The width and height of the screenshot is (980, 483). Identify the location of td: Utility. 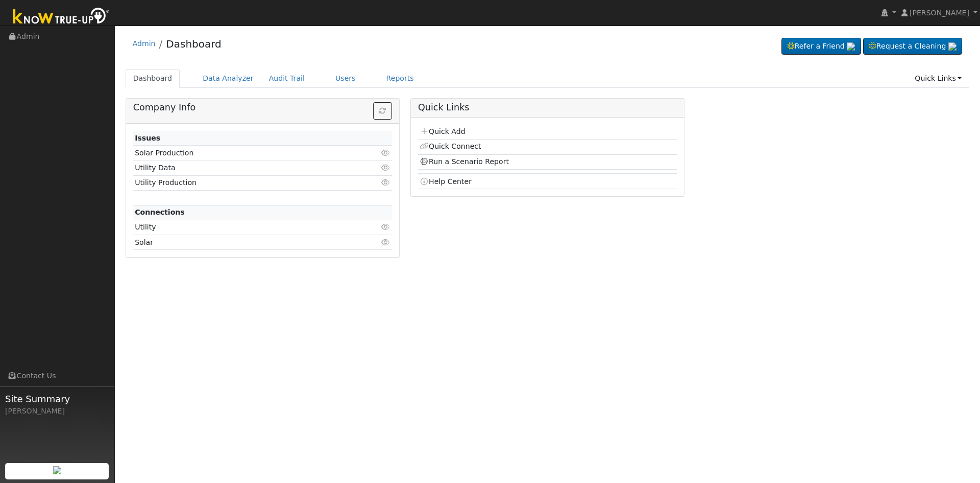
(242, 227).